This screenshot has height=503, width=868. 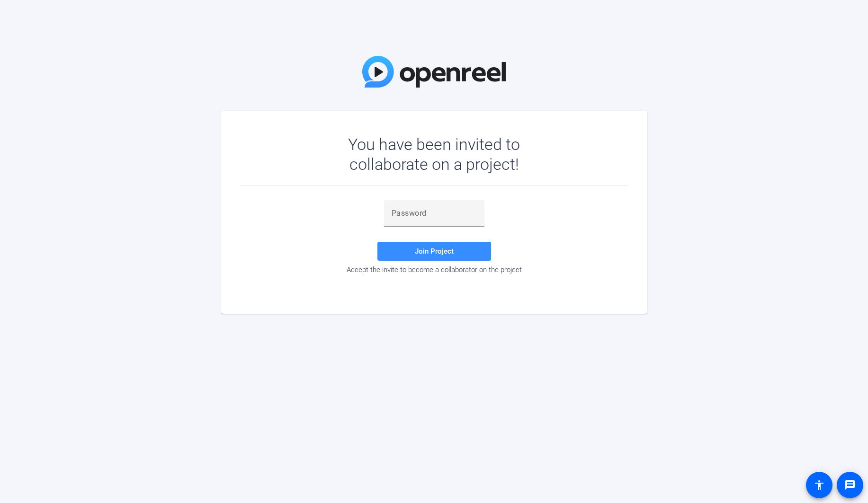 What do you see at coordinates (434, 252) in the screenshot?
I see `button: Join Project` at bounding box center [434, 252].